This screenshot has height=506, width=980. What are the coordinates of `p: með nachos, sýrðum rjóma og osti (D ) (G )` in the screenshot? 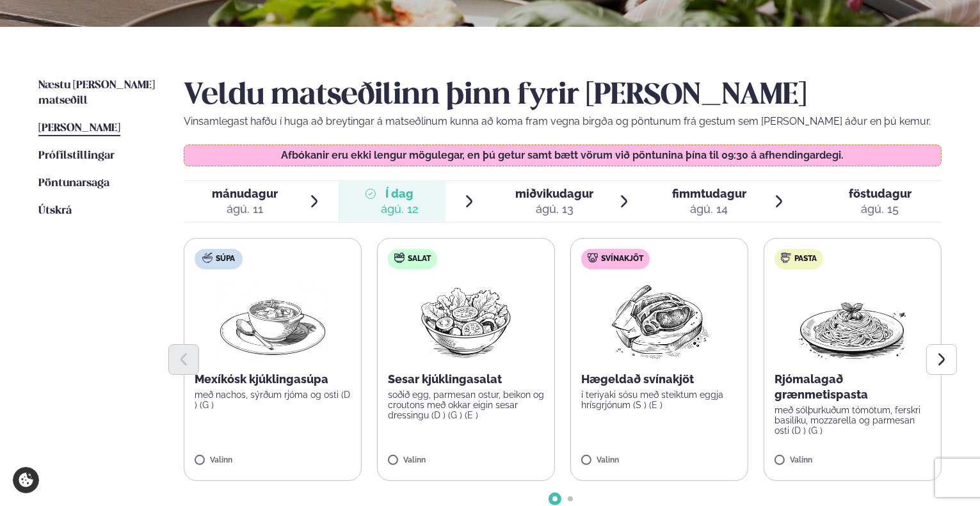 It's located at (273, 400).